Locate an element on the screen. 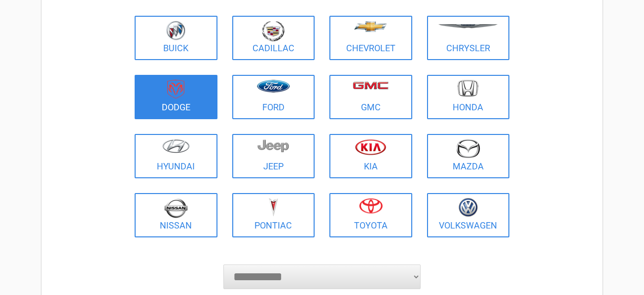 The width and height of the screenshot is (644, 295). a: Chrysler is located at coordinates (469, 38).